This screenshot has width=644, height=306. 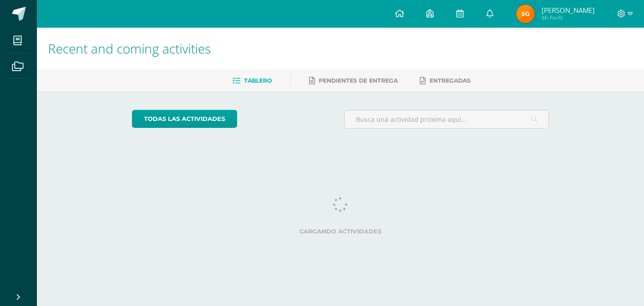 I want to click on span: Pendientes de entrega, so click(x=358, y=80).